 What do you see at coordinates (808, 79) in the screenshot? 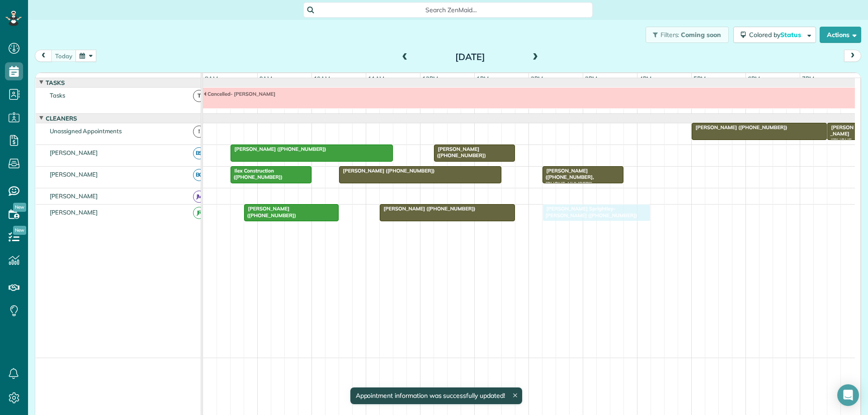
I see `span: 7pm` at bounding box center [808, 79].